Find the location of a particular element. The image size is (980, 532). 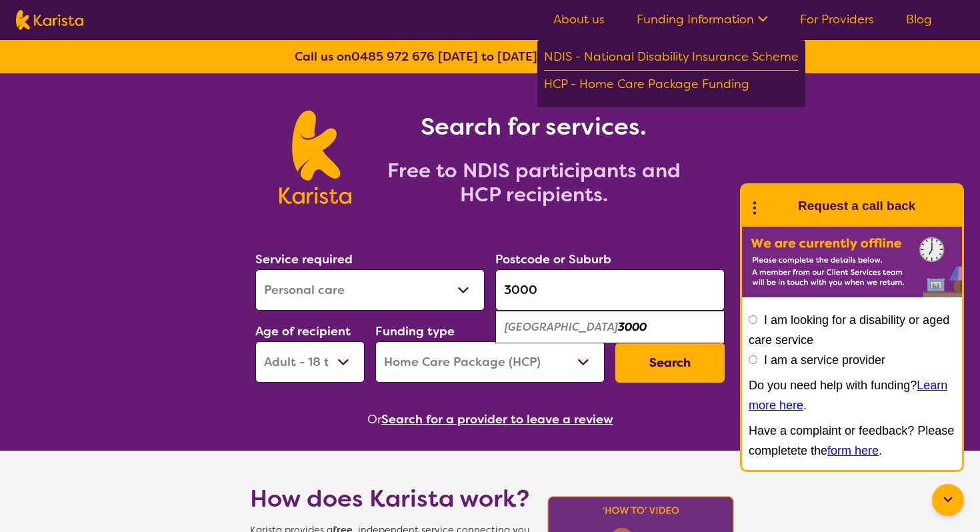

input: Type is located at coordinates (610, 290).